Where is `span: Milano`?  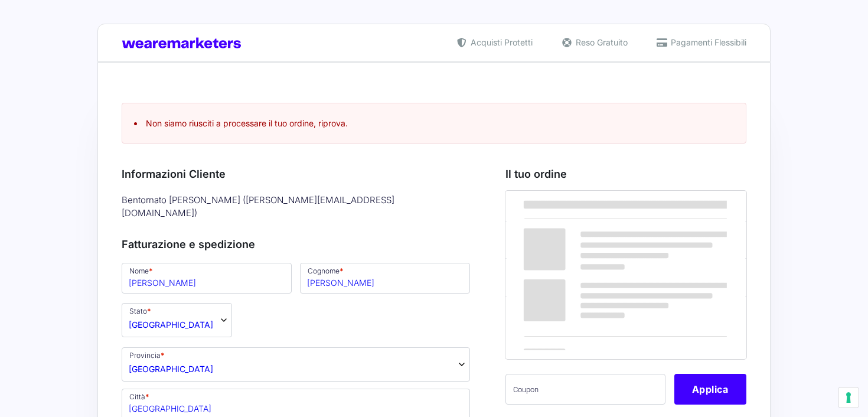
span: Milano is located at coordinates (170, 368).